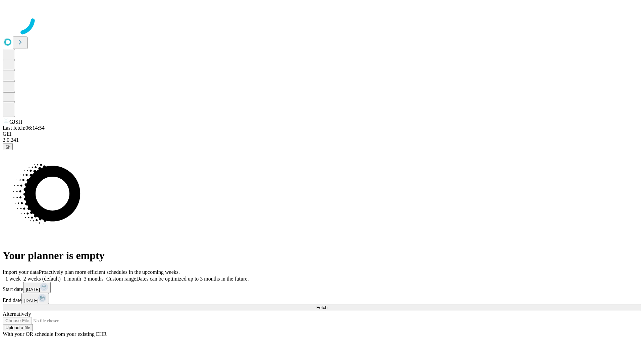 The height and width of the screenshot is (362, 644). Describe the element at coordinates (322, 308) in the screenshot. I see `button: Fetch` at that location.